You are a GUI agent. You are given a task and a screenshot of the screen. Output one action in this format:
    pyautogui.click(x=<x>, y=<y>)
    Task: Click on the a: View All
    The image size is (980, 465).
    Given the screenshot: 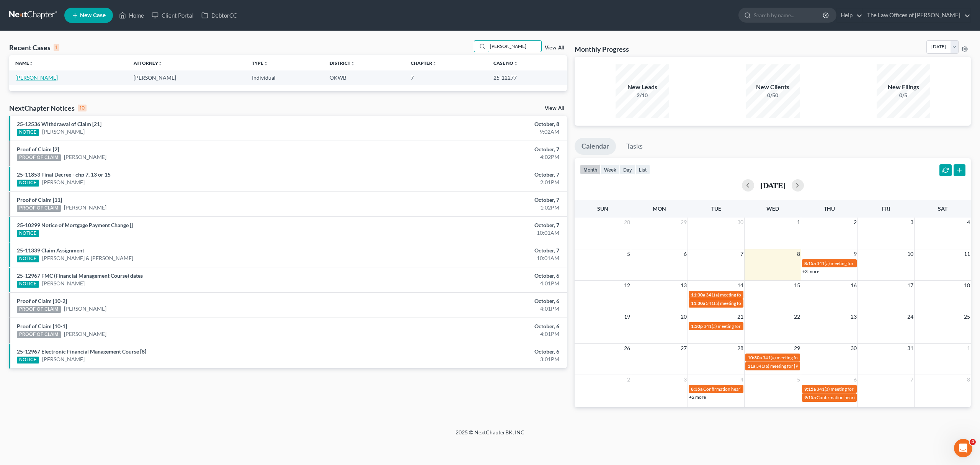 What is the action you would take?
    pyautogui.click(x=555, y=48)
    